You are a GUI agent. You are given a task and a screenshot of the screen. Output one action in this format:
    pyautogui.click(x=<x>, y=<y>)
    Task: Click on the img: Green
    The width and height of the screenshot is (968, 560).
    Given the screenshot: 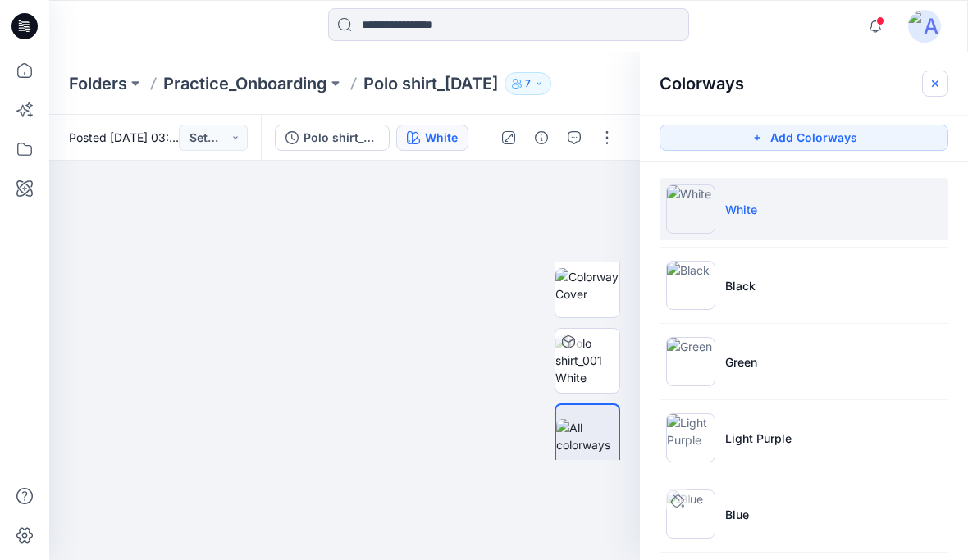 What is the action you would take?
    pyautogui.click(x=691, y=361)
    